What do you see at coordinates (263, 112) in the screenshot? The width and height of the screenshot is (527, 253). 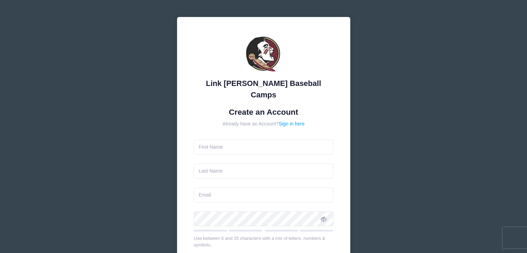 I see `h1: Create an Account` at bounding box center [263, 112].